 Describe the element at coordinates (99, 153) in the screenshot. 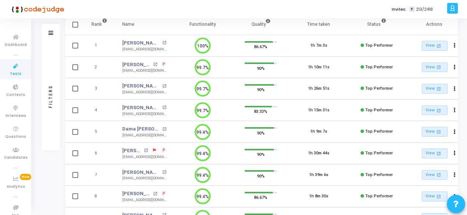

I see `td: 6` at that location.